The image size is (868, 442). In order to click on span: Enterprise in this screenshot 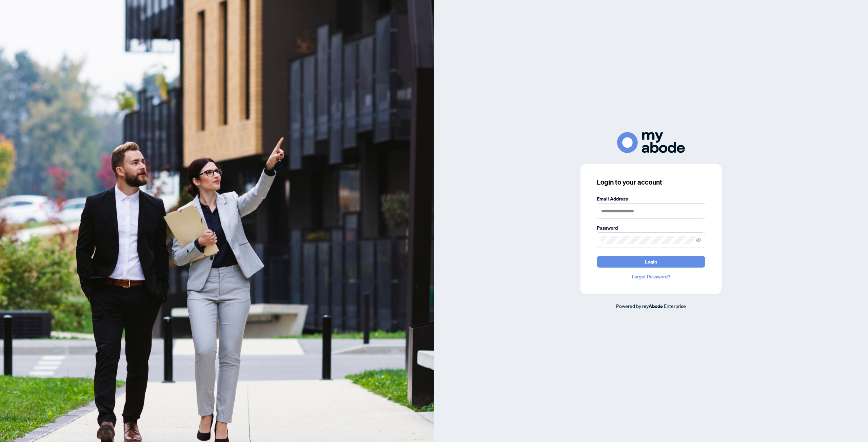, I will do `click(675, 306)`.